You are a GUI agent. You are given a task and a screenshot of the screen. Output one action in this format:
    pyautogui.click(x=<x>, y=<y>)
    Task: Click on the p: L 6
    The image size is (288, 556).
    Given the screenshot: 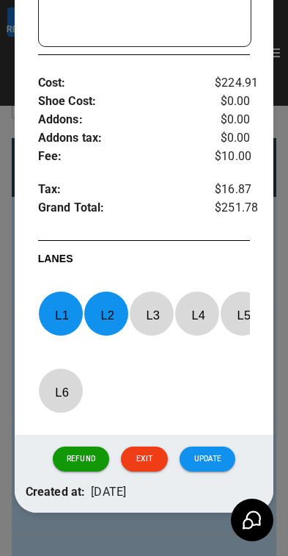 What is the action you would take?
    pyautogui.click(x=62, y=392)
    